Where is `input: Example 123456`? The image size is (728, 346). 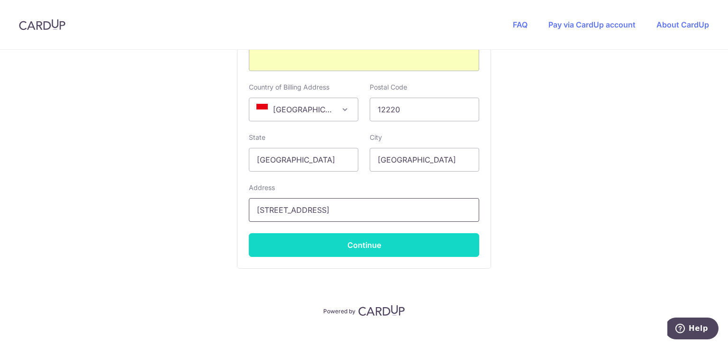
input: Example 123456 is located at coordinates (424, 110).